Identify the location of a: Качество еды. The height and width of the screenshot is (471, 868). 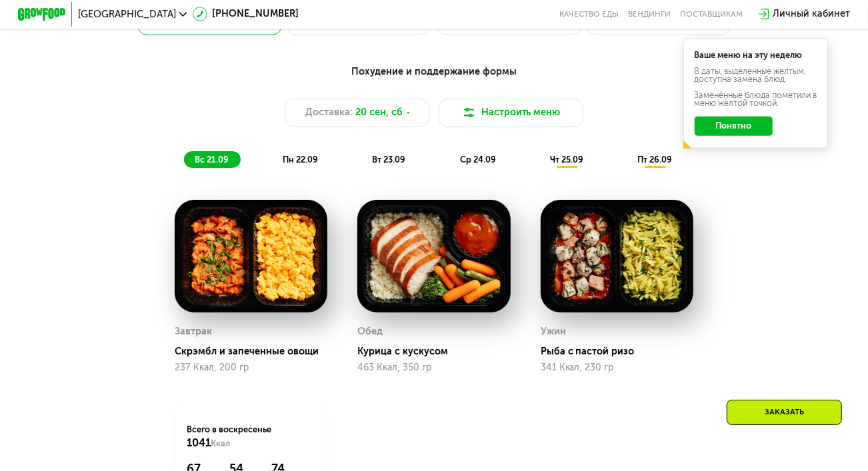
(589, 14).